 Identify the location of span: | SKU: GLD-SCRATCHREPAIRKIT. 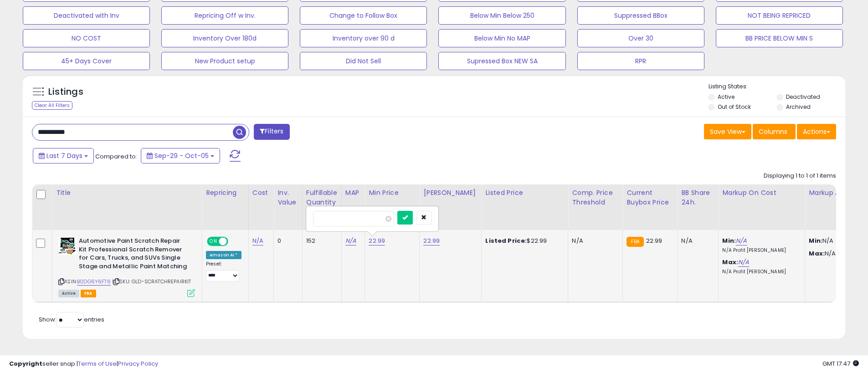
(151, 282).